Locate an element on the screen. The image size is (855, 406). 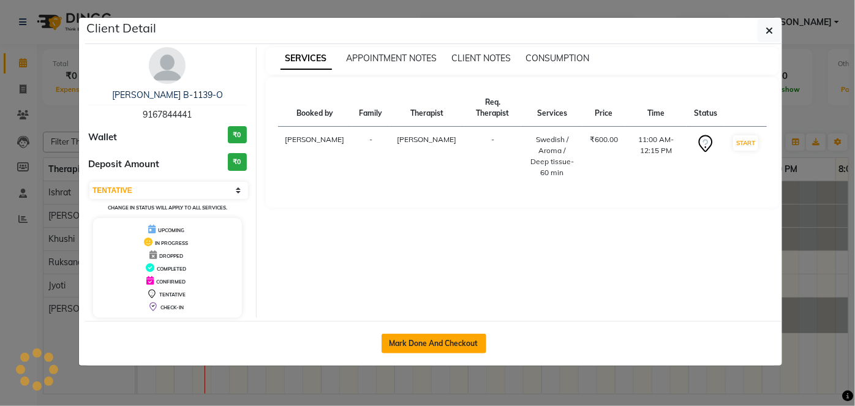
span: CONFIRMED is located at coordinates (171, 282).